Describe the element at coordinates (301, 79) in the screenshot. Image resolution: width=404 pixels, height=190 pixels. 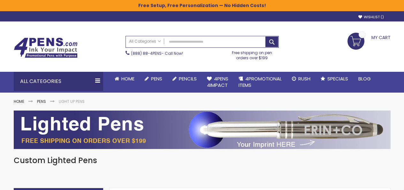
I see `a: Rush` at that location.